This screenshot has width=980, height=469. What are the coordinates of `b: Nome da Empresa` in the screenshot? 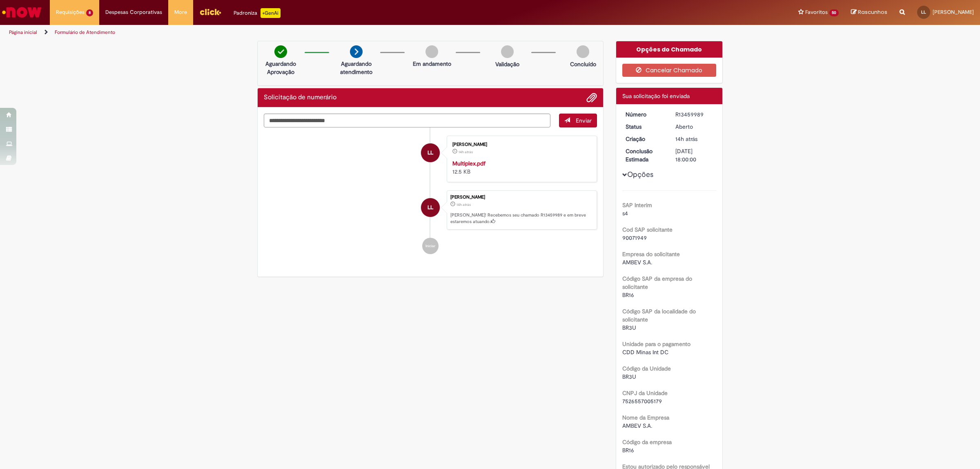 It's located at (646, 417).